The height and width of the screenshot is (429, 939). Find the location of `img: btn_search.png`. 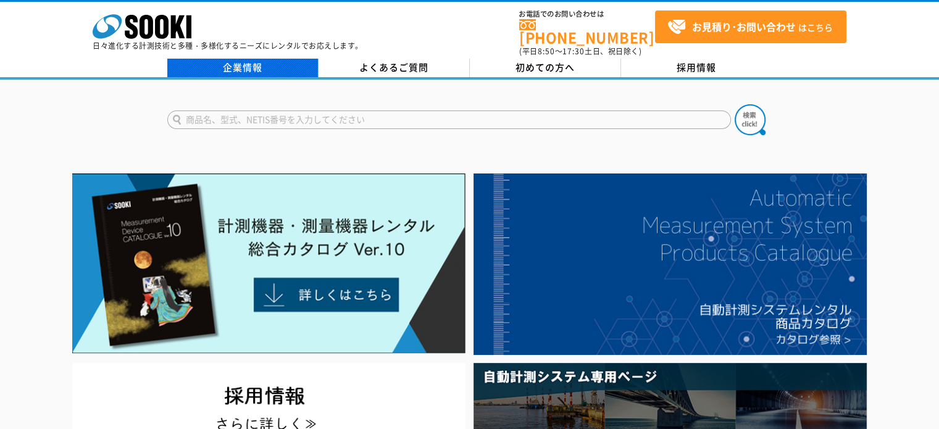

img: btn_search.png is located at coordinates (750, 120).